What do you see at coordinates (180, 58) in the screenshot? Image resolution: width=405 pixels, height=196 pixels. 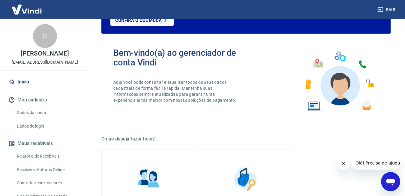 I see `h2: Bem-vindo(a) ao gerenciador de conta Vindi` at bounding box center [180, 58].